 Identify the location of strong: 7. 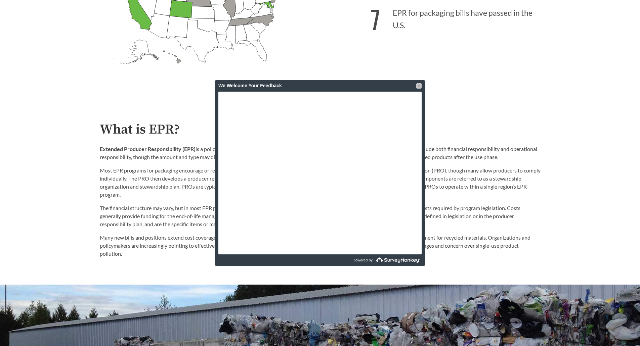
(375, 19).